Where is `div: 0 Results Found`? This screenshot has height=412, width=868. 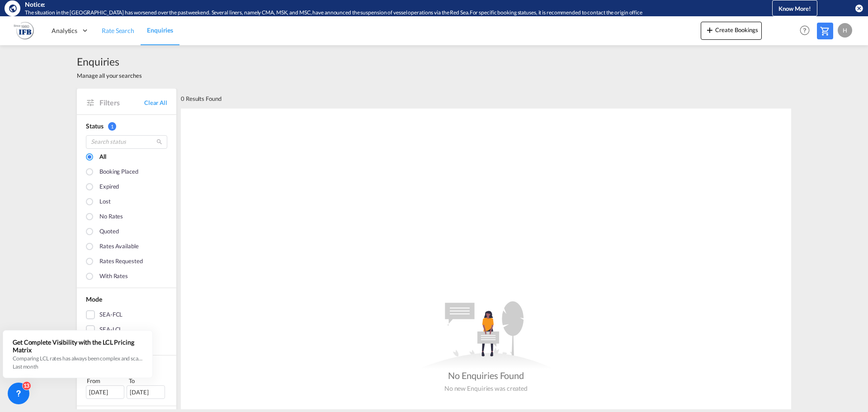
div: 0 Results Found is located at coordinates (202, 99).